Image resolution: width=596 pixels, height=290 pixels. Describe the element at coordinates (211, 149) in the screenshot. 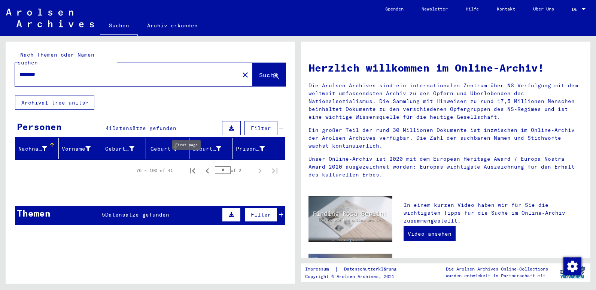

I see `mat-header-cell: Geburtsdatum` at that location.